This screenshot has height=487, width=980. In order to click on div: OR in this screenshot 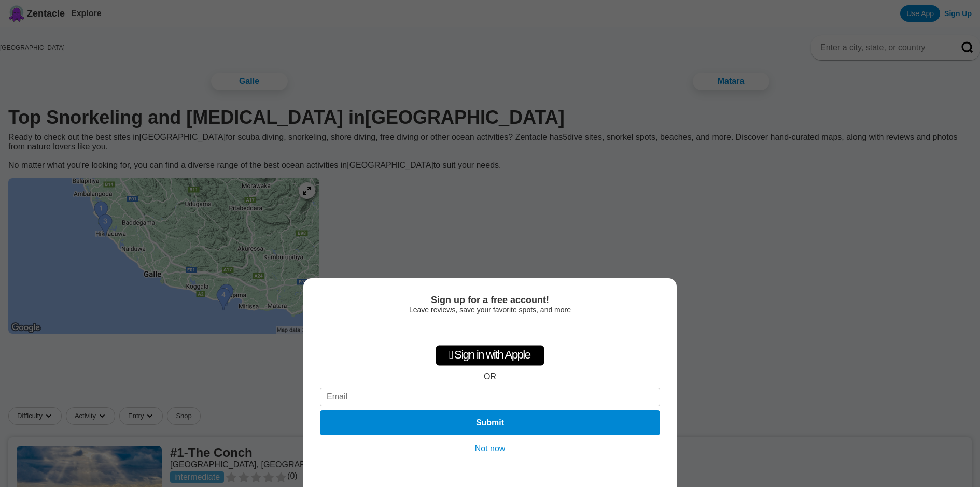, I will do `click(490, 377)`.